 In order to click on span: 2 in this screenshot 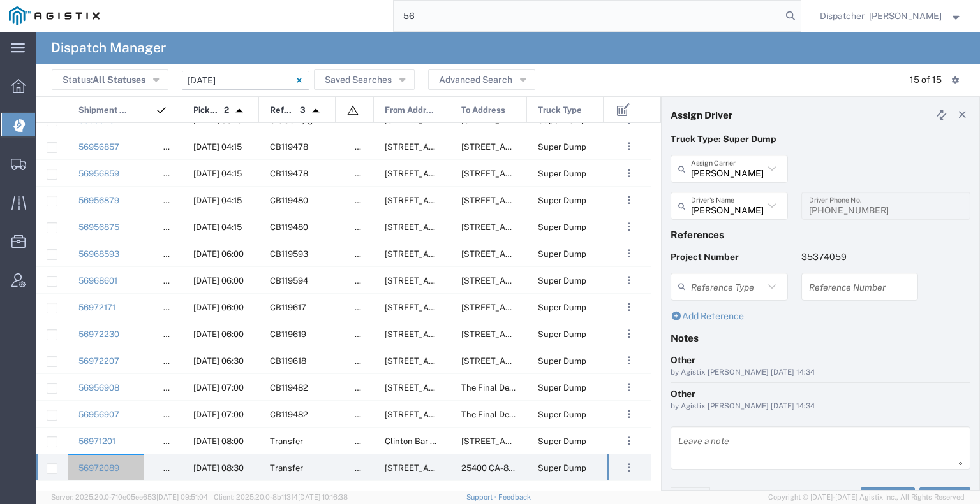, I will do `click(226, 111)`.